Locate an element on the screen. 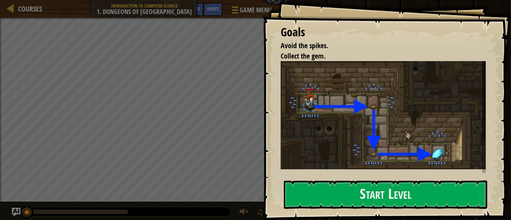 The width and height of the screenshot is (511, 220). li: Avoid the spikes. is located at coordinates (378, 46).